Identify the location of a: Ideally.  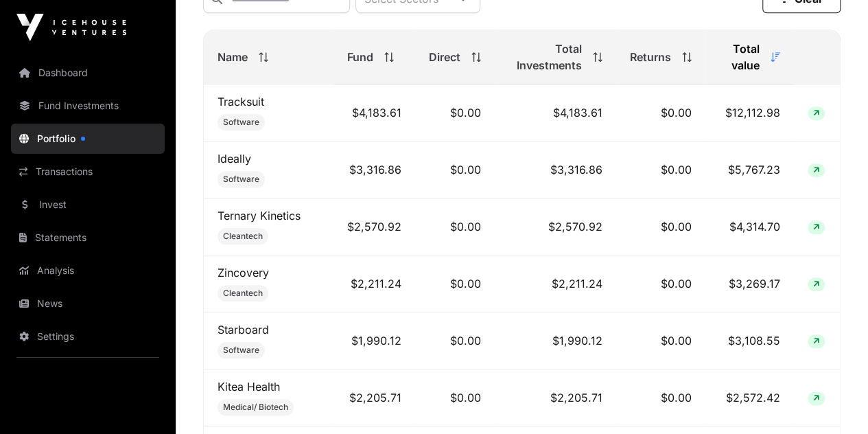
(234, 159).